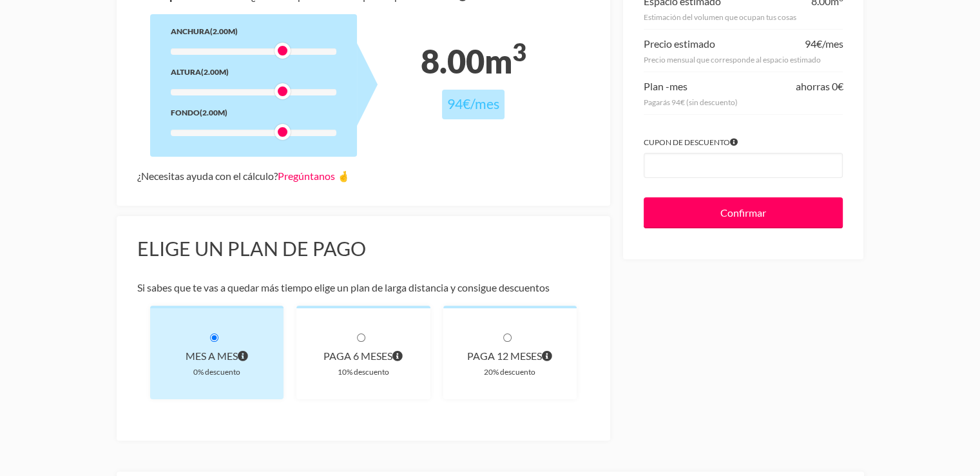 This screenshot has height=476, width=980. Describe the element at coordinates (398, 356) in the screenshot. I see `span: Pagas cada 6 meses por el volumen que ocupan tus cosas. El precio incluye el descuento de 10% y e...` at that location.